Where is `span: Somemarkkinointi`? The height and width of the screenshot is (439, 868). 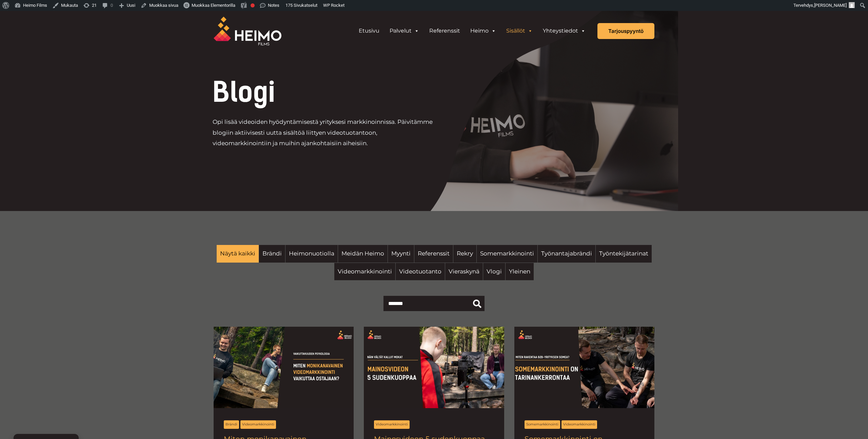 span: Somemarkkinointi is located at coordinates (507, 254).